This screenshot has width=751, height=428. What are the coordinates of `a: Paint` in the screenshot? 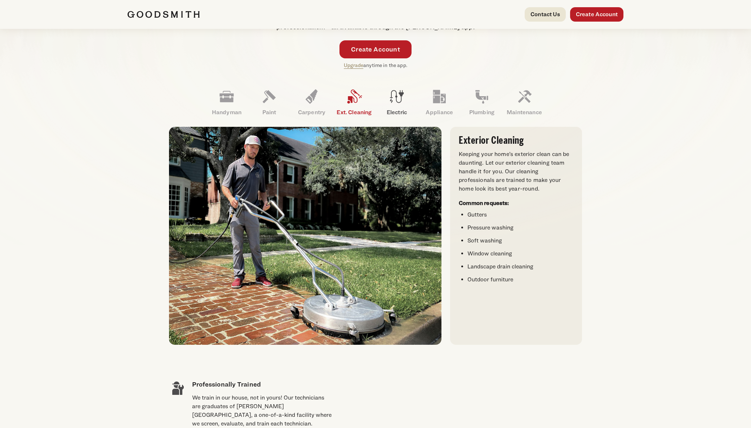 It's located at (269, 102).